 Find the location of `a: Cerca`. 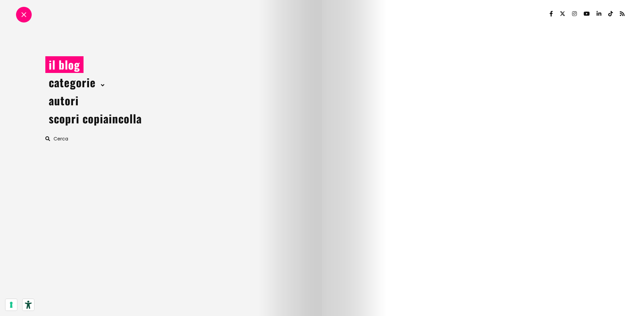

a: Cerca is located at coordinates (57, 139).